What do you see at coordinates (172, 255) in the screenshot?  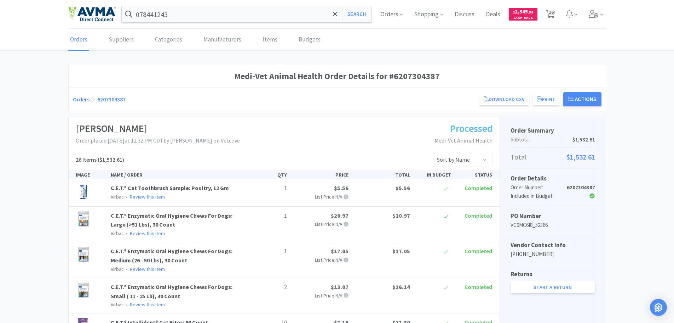 I see `a: C.E.T.® Enzymatic Oral Hygiene Chews For Dogs: Medium (26 - 50 Lbs), 30 Count` at bounding box center [172, 255].